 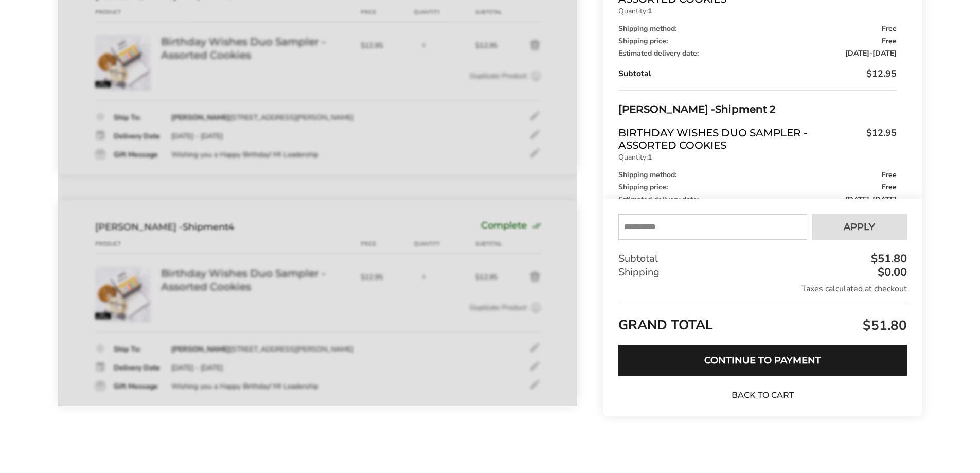 What do you see at coordinates (762, 320) in the screenshot?
I see `div: GRAND TOTAL` at bounding box center [762, 320].